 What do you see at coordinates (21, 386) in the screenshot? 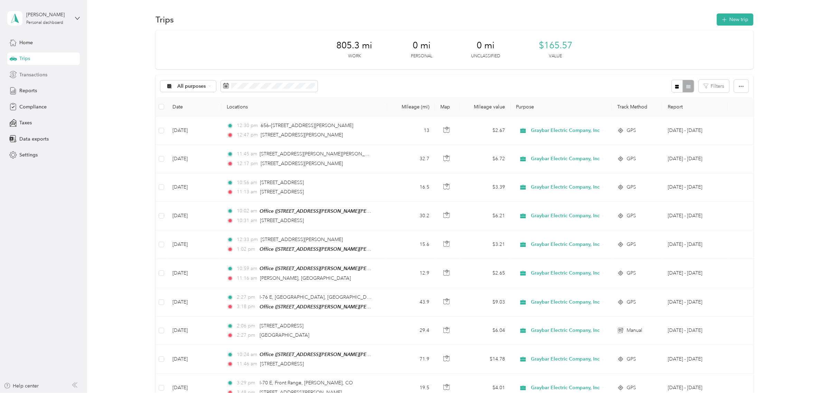
I see `div: Help center` at bounding box center [21, 386].